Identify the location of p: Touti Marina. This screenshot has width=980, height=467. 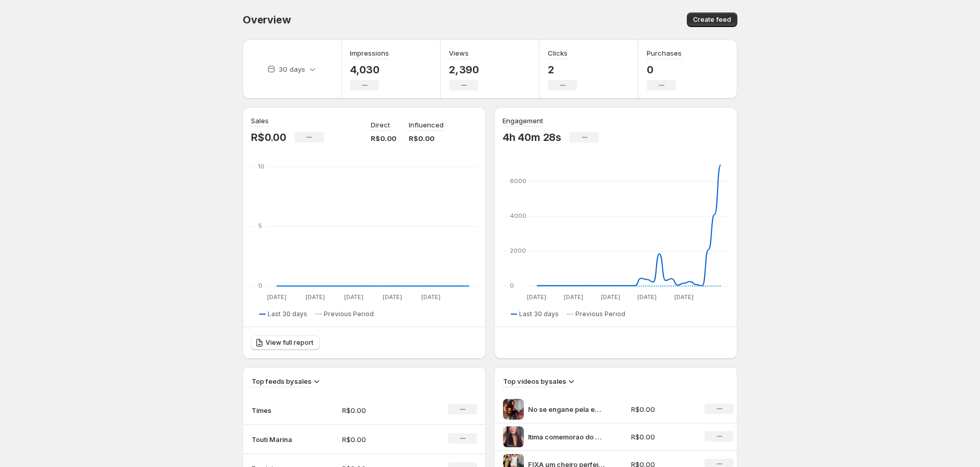
(278, 440).